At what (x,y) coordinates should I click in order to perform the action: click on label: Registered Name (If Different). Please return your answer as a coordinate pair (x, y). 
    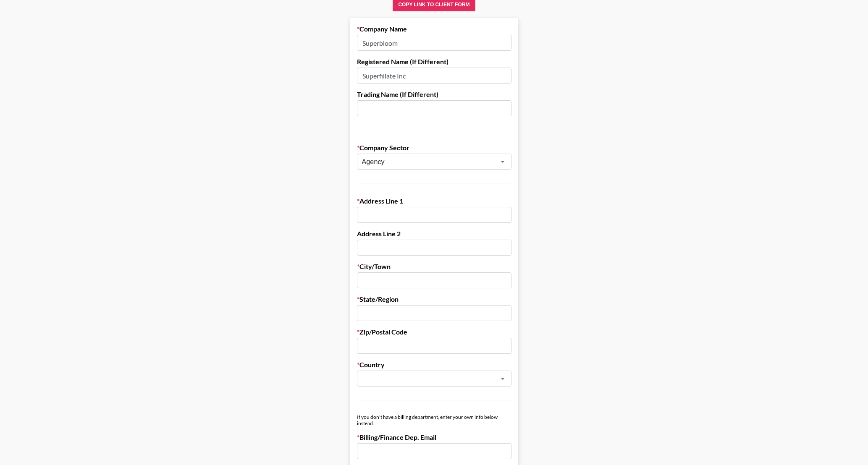
    Looking at the image, I should click on (434, 62).